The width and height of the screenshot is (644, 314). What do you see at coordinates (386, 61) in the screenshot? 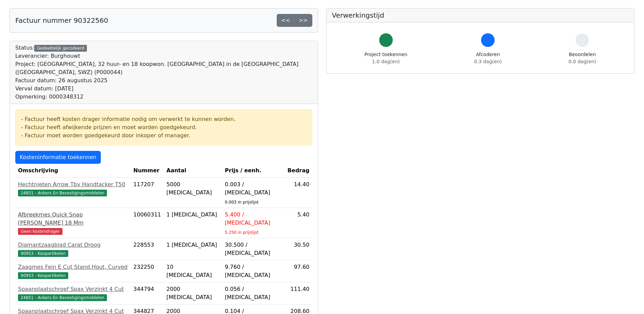
I see `span: 1.0 dag(en)` at bounding box center [386, 61].